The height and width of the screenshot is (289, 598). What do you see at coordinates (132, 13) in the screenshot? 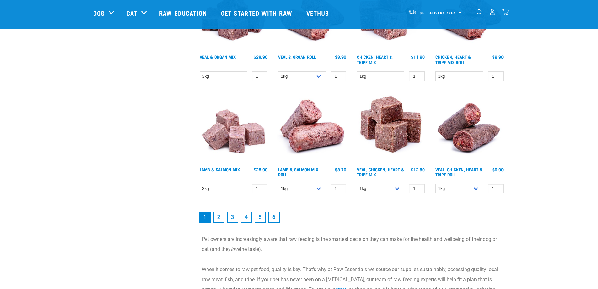
I see `a: Cat` at bounding box center [132, 13].